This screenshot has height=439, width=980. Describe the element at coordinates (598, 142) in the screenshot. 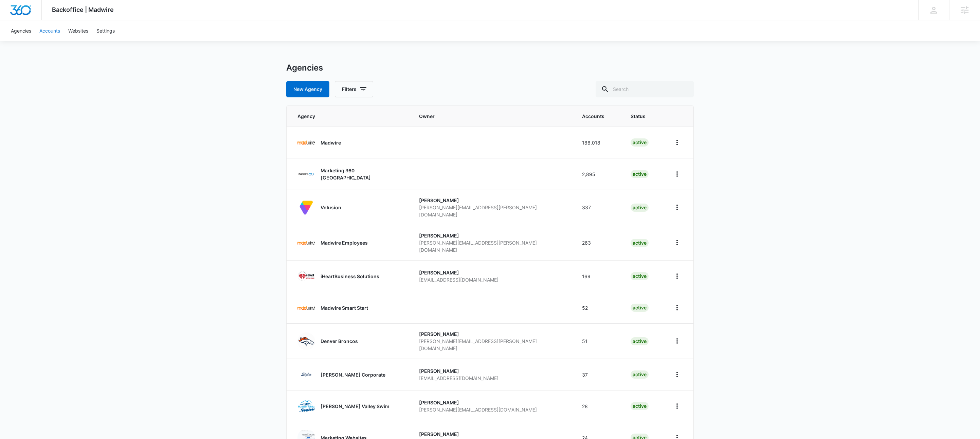

I see `td: 186,018` at that location.